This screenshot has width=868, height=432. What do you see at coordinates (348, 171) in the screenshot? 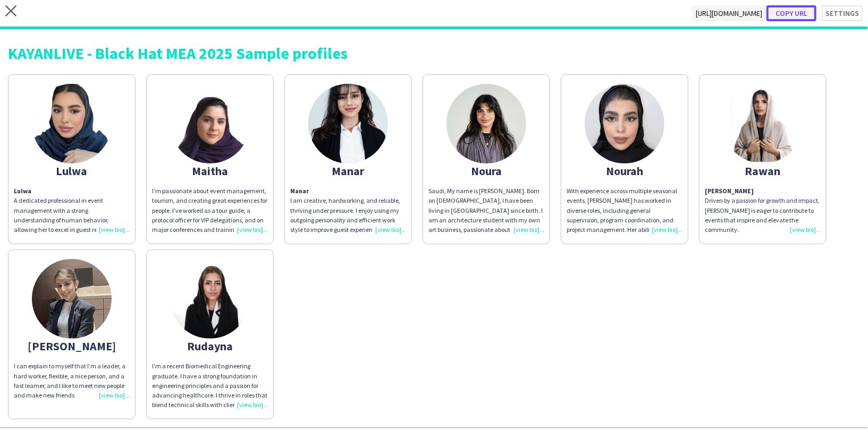
I see `div: Manar` at bounding box center [348, 171].